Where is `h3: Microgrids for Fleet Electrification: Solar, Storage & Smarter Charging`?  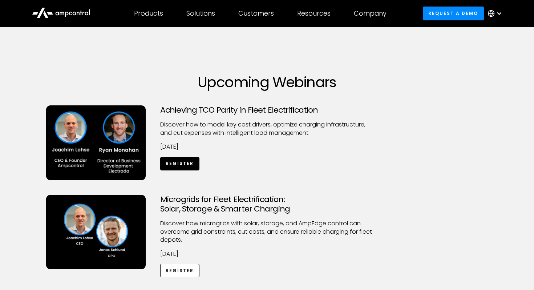 h3: Microgrids for Fleet Electrification: Solar, Storage & Smarter Charging is located at coordinates (267, 204).